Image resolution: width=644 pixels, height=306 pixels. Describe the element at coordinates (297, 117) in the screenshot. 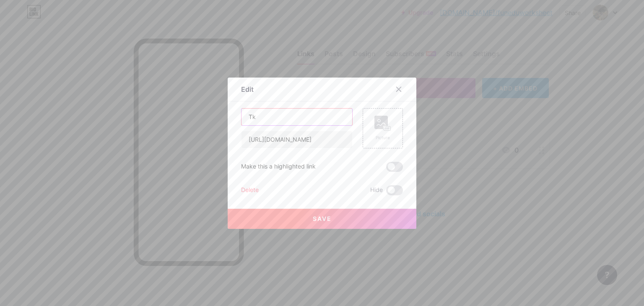

I see `input: Title` at that location.